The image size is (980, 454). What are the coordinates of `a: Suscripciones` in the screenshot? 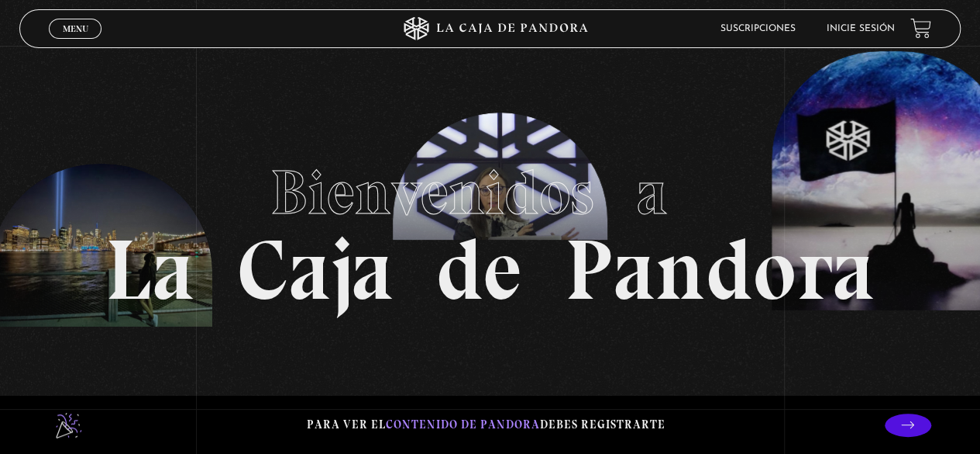 It's located at (758, 29).